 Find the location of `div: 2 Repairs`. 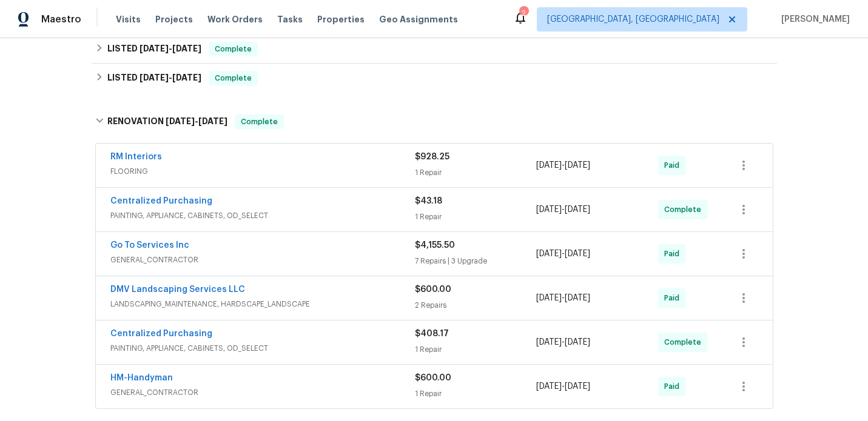

div: 2 Repairs is located at coordinates (475, 305).